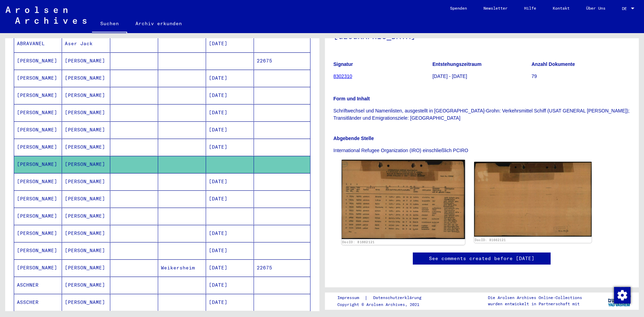 The height and width of the screenshot is (317, 644). What do you see at coordinates (46, 15) in the screenshot?
I see `img: Arolsen_neg.svg` at bounding box center [46, 15].